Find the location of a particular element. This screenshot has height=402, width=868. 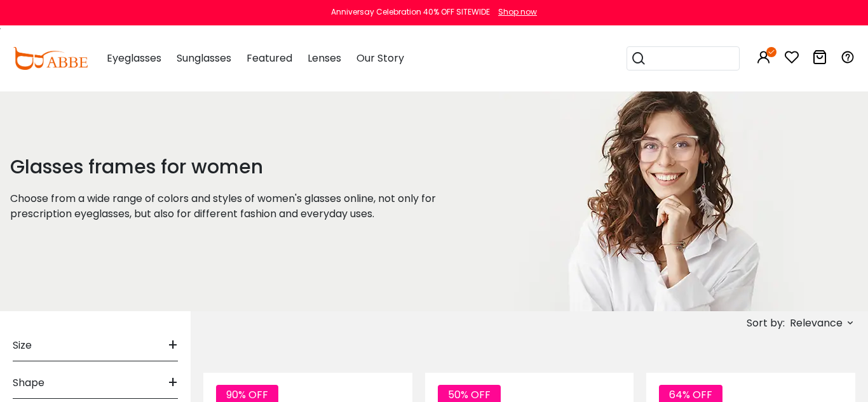

span: Sort by: is located at coordinates (765, 322).